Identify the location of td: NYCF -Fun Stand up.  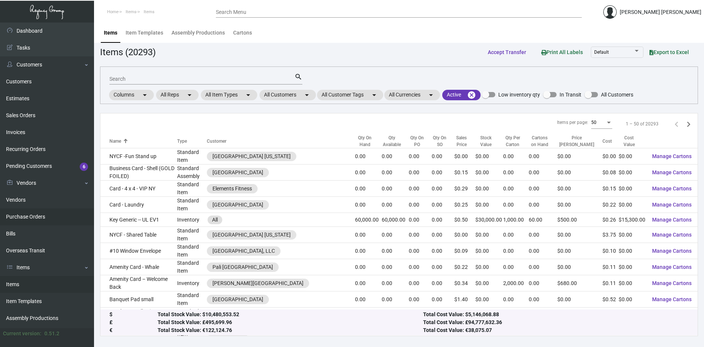
(139, 156).